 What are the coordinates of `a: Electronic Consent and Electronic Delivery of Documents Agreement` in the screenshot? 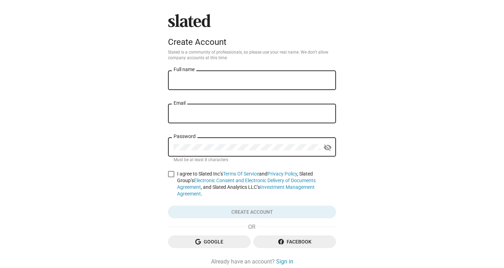 It's located at (246, 183).